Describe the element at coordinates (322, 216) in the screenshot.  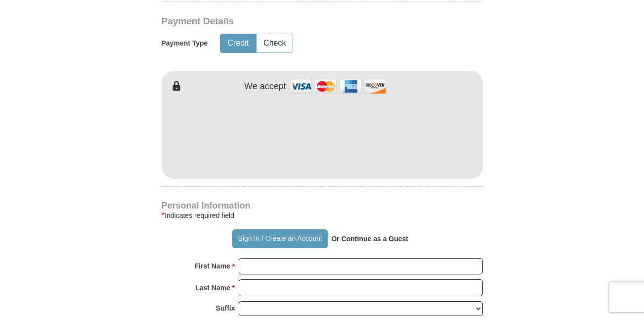
I see `div: Indicates required field` at that location.